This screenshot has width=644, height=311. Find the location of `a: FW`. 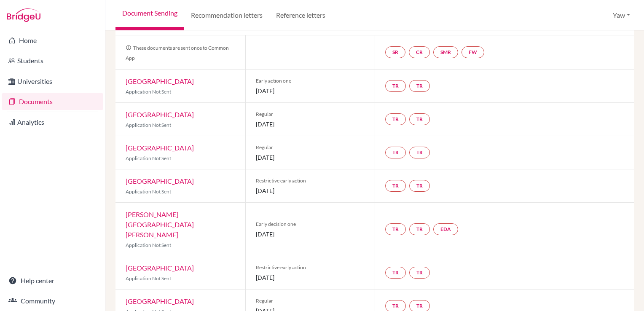

a: FW is located at coordinates (473, 52).